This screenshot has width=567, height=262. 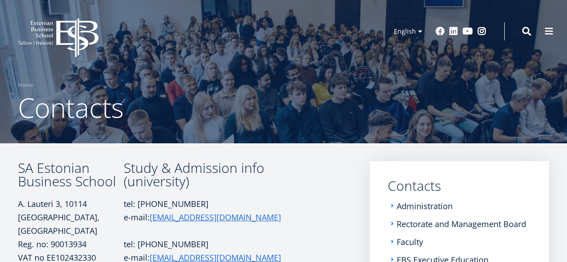 I want to click on h3: Study & Admission info (university), so click(x=209, y=175).